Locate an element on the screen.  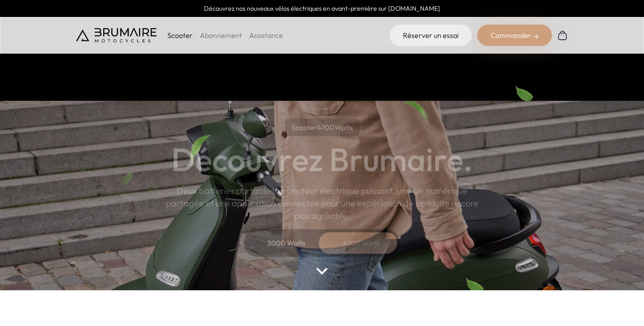
span: 4700 is located at coordinates (325, 127).